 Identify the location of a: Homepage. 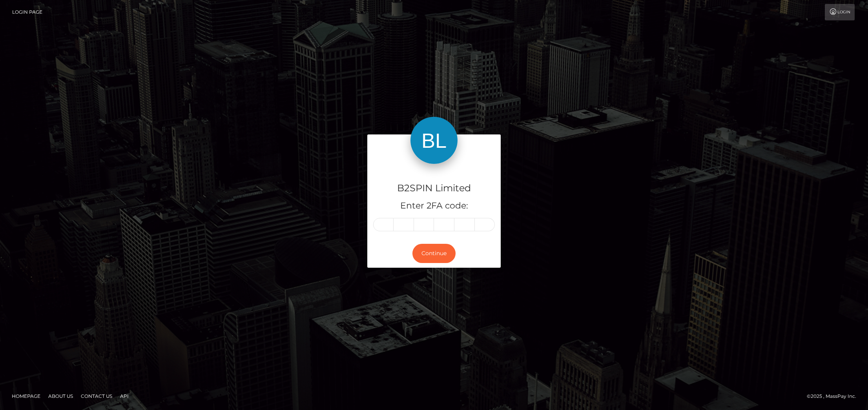
(26, 396).